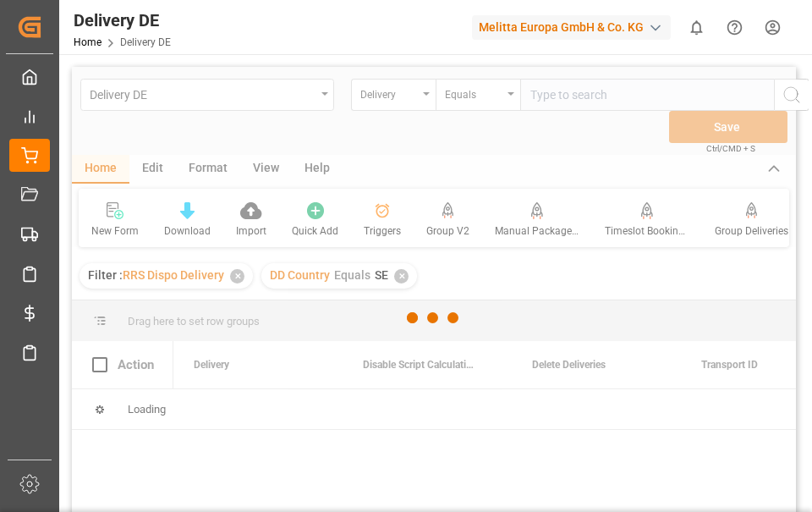  What do you see at coordinates (122, 20) in the screenshot?
I see `div: Delivery DE` at bounding box center [122, 20].